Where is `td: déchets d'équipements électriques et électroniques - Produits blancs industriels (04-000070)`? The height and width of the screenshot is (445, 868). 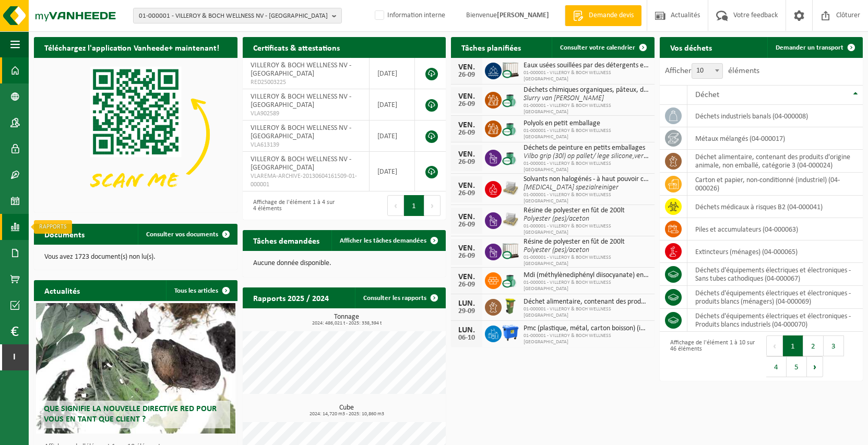
td: déchets d'équipements électriques et électroniques - Produits blancs industriels (04-000070) is located at coordinates (775, 320).